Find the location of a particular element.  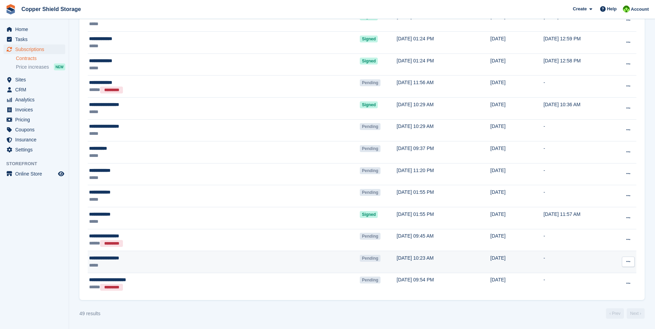

a: Copper Shield Storage is located at coordinates (51, 9).